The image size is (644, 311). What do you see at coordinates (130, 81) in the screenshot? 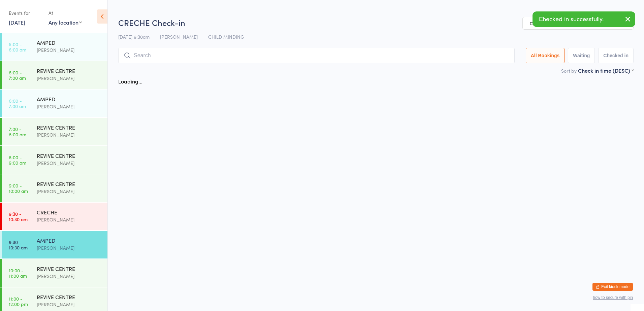
I see `div: Loading...` at bounding box center [130, 81].